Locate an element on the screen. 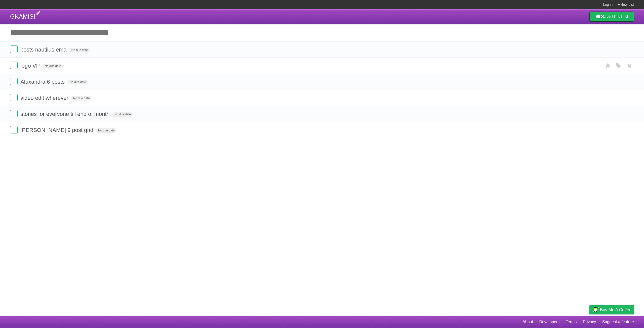 This screenshot has width=644, height=328. span: video edit wherever is located at coordinates (45, 98).